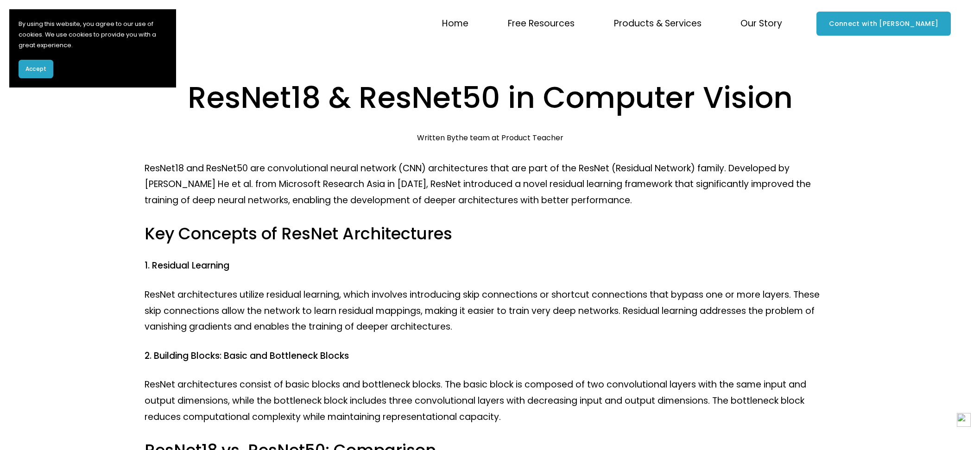 This screenshot has height=450, width=980. What do you see at coordinates (455, 24) in the screenshot?
I see `a: Home` at bounding box center [455, 24].